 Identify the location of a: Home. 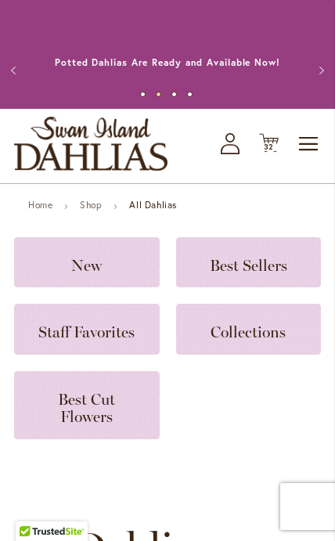
(40, 205).